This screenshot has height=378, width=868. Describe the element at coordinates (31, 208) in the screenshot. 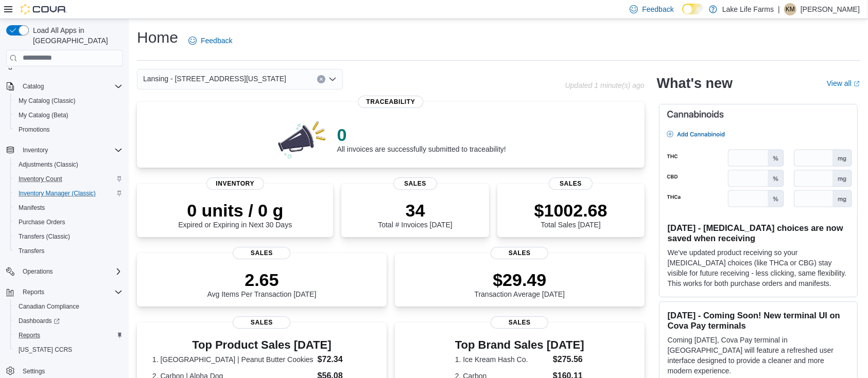

I see `a: Manifests` at that location.